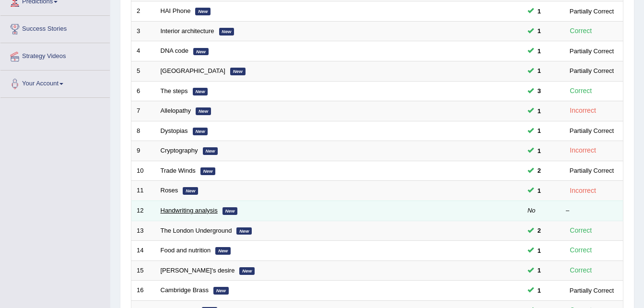  What do you see at coordinates (174, 131) in the screenshot?
I see `a: Dystopias` at bounding box center [174, 131].